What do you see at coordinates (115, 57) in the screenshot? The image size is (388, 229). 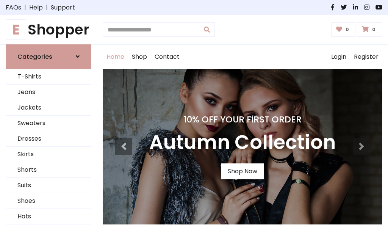 I see `a: Home` at bounding box center [115, 57].